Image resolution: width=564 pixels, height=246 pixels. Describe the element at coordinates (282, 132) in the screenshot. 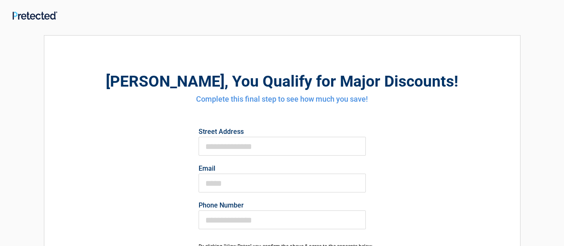

I see `label: Street Address` at that location.